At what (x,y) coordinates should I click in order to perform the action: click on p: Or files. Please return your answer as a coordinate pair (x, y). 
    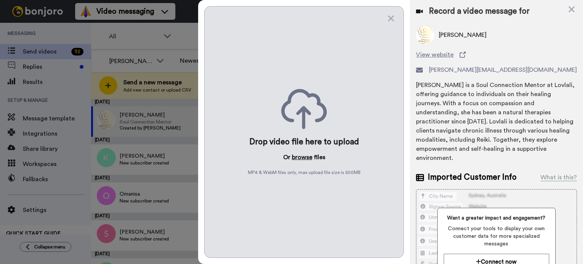
    Looking at the image, I should click on (304, 157).